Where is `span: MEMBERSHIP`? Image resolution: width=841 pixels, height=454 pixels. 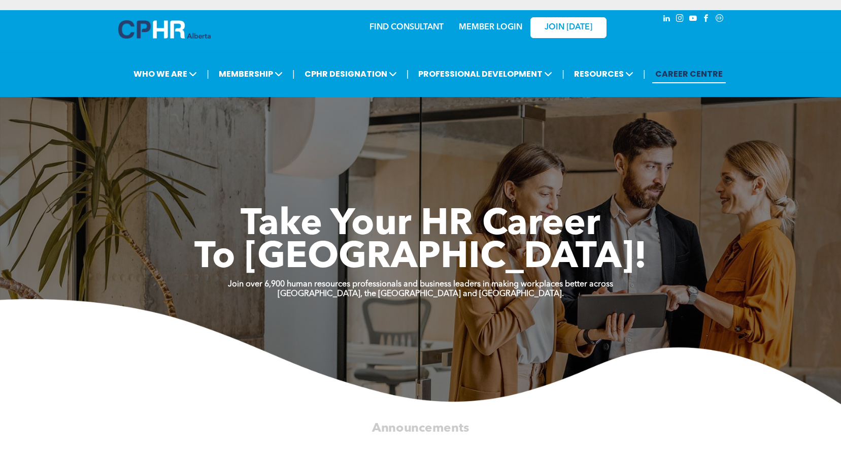
span: MEMBERSHIP is located at coordinates (251, 74).